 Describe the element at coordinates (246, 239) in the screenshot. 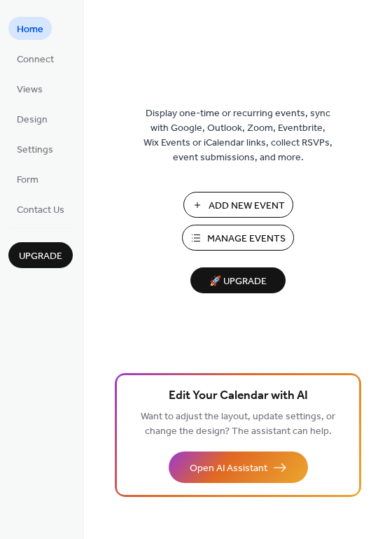

I see `span: Manage Events` at that location.